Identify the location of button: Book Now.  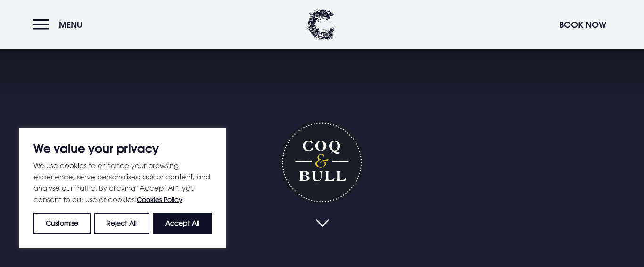
(582, 24).